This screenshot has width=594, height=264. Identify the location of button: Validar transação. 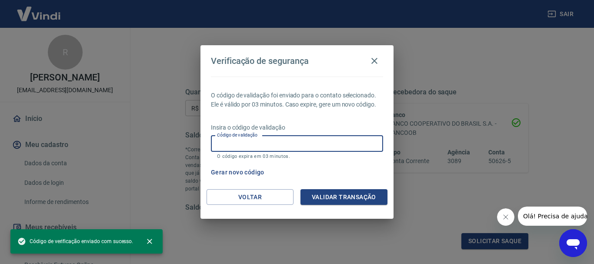
(344, 197).